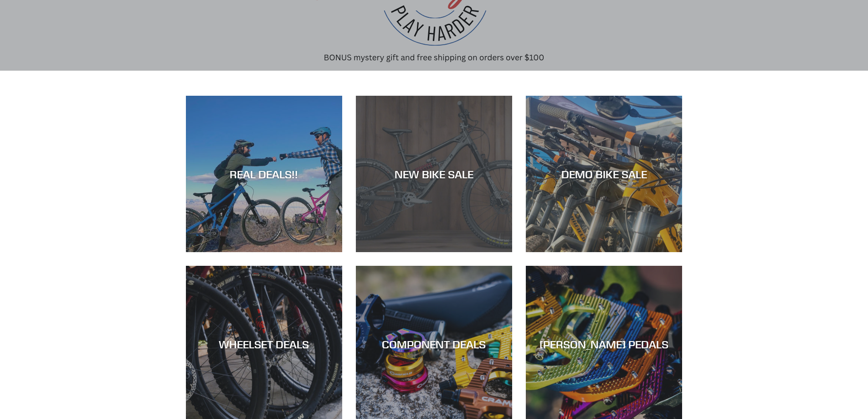  Describe the element at coordinates (434, 173) in the screenshot. I see `div: NEW BIKE SALE` at that location.